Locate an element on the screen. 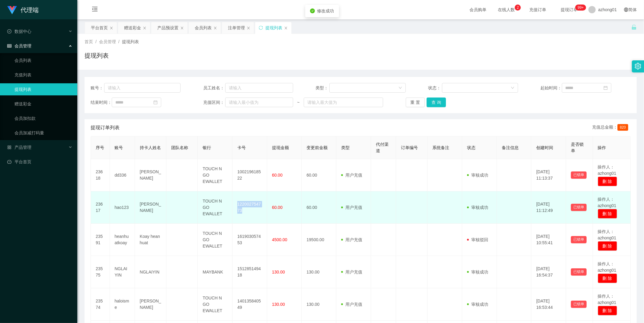 Image resolution: width=644 pixels, height=323 pixels. div: 赠送彩金 is located at coordinates (133, 28).